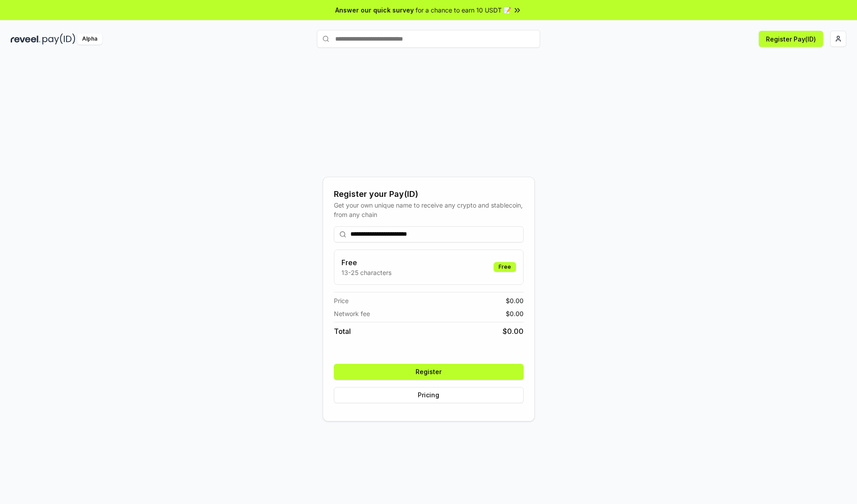 This screenshot has height=504, width=857. I want to click on p: 13-25 characters, so click(366, 272).